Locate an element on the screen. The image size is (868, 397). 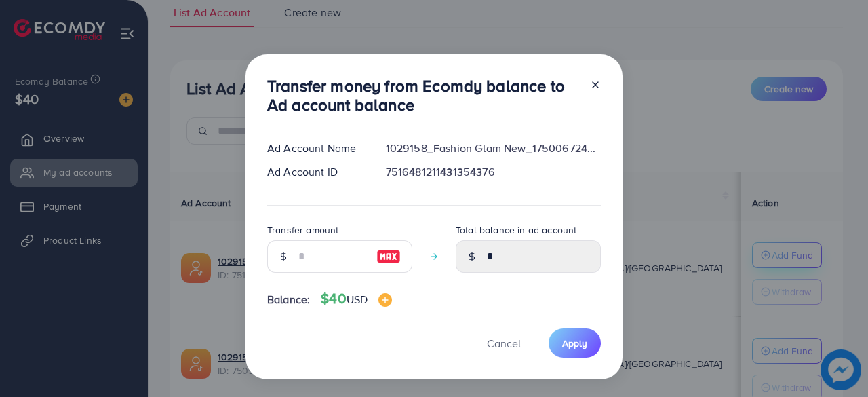
h3: Transfer money from Ecomdy balance to Ad account balance is located at coordinates (423, 96).